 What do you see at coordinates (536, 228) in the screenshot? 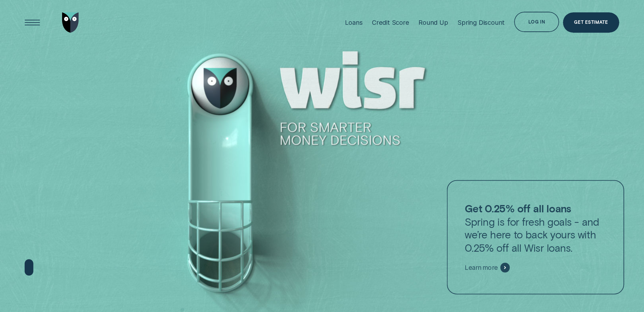
I see `p: Spring is for fresh goals - and we’re here to back yours with 0.25% off all Wisr loans.` at bounding box center [536, 228].